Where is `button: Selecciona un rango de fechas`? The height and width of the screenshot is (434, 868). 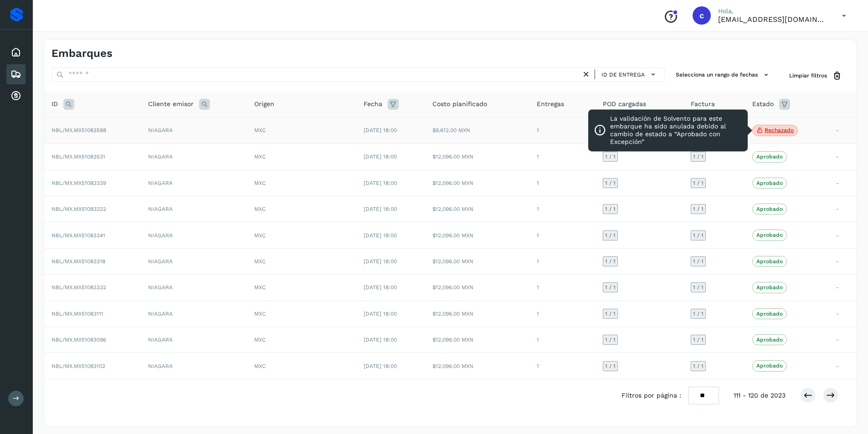
button: Selecciona un rango de fechas is located at coordinates (723, 75).